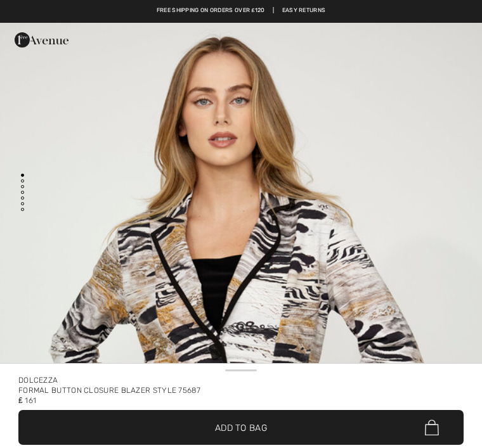  I want to click on img: 1ère Avenue, so click(41, 40).